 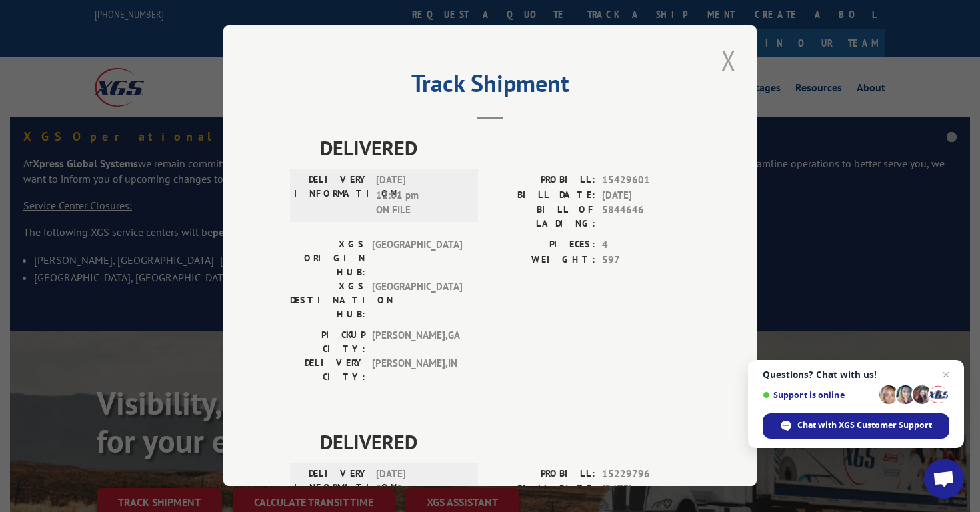 What do you see at coordinates (490, 87) in the screenshot?
I see `h2: Track Shipment` at bounding box center [490, 87].